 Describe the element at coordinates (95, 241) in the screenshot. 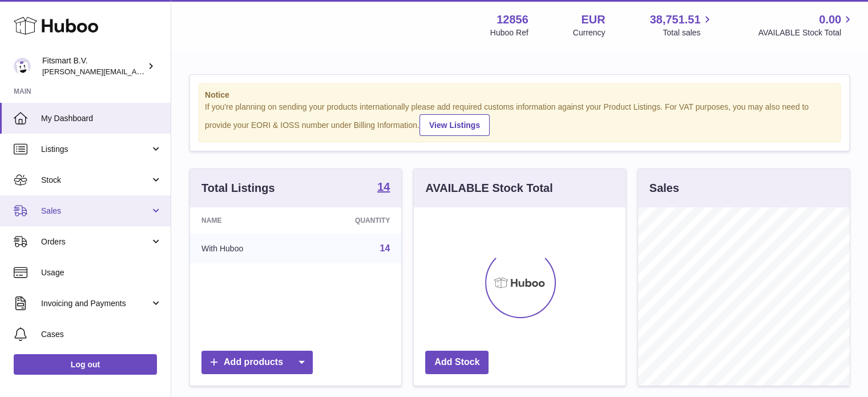

I see `span: Orders` at that location.